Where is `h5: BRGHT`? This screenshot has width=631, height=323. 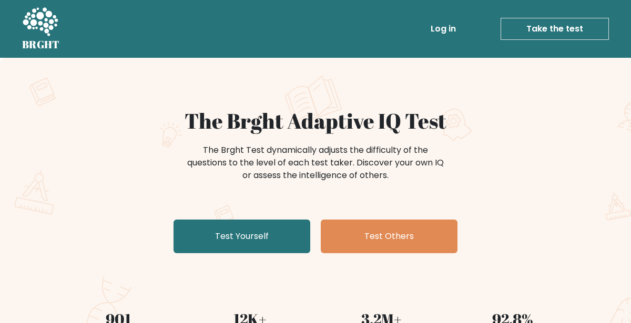 h5: BRGHT is located at coordinates (41, 45).